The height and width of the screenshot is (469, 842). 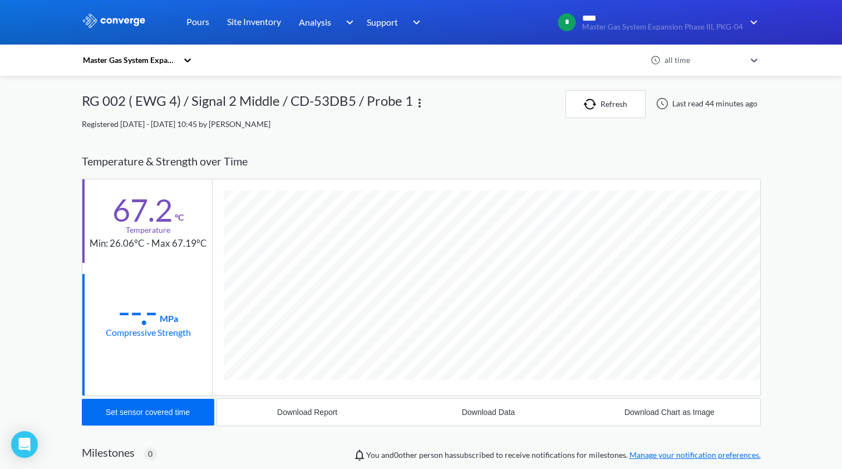 I want to click on span: 0, so click(x=150, y=454).